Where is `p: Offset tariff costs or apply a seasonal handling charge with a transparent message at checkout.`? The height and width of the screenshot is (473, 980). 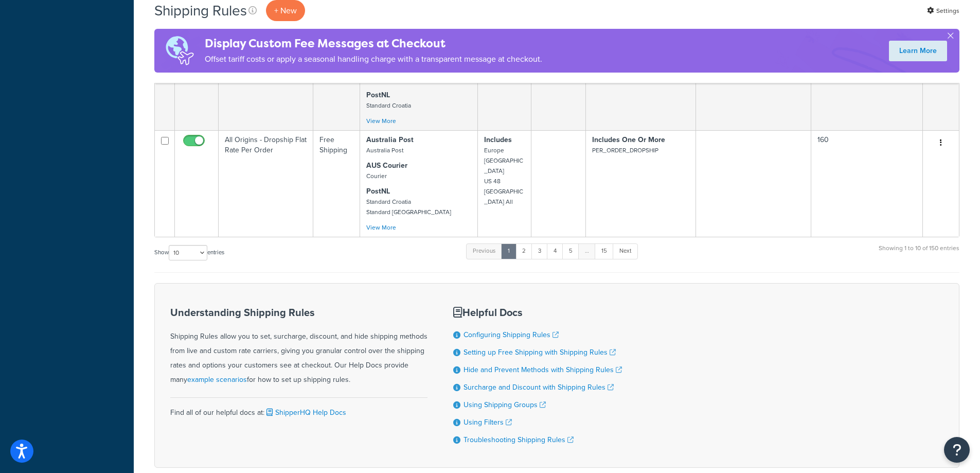 p: Offset tariff costs or apply a seasonal handling charge with a transparent message at checkout. is located at coordinates (373, 59).